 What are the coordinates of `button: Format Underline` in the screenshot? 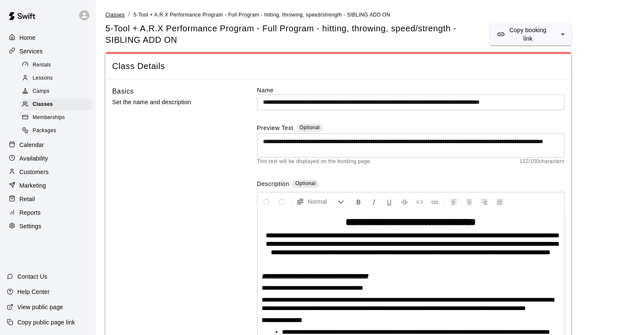 It's located at (389, 202).